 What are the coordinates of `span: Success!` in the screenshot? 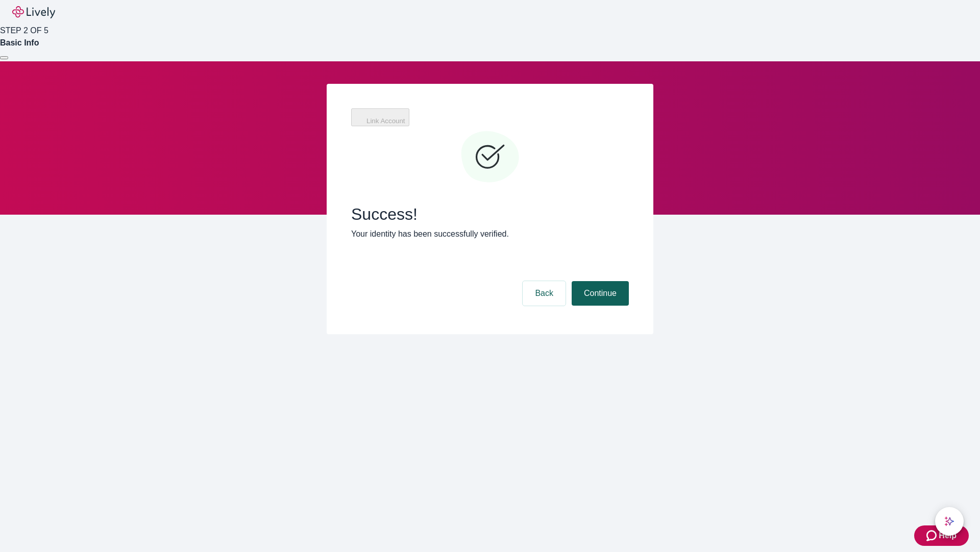 It's located at (490, 214).